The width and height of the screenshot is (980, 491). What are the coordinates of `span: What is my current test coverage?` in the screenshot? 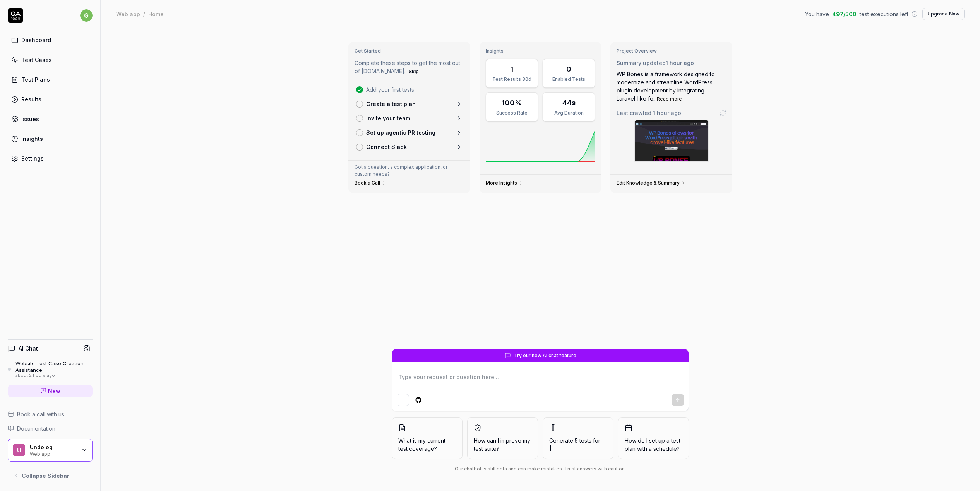 It's located at (427, 444).